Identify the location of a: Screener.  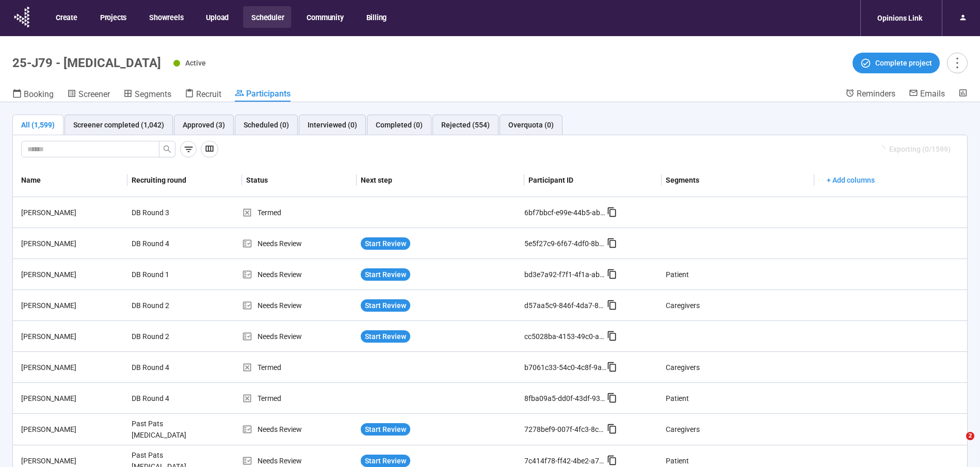
(88, 95).